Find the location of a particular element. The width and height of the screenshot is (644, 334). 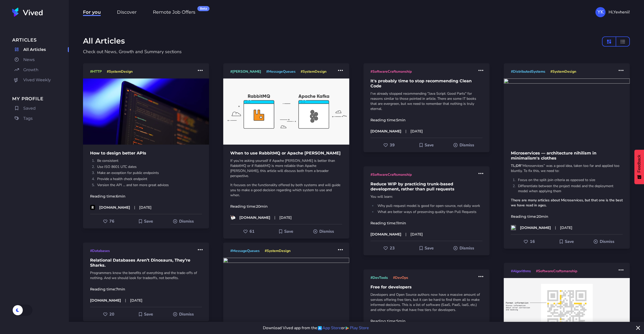

li: Version the API ... and ten more great advices is located at coordinates (149, 185).